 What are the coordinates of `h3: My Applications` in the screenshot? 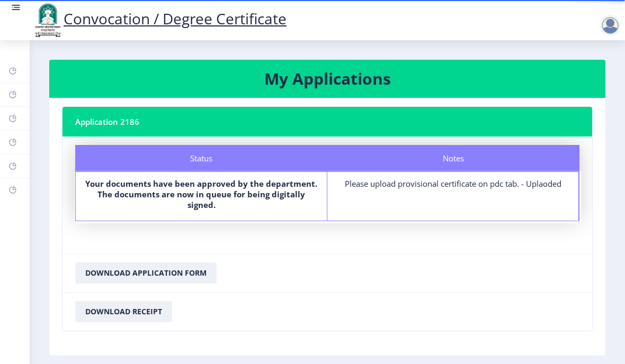 It's located at (327, 79).